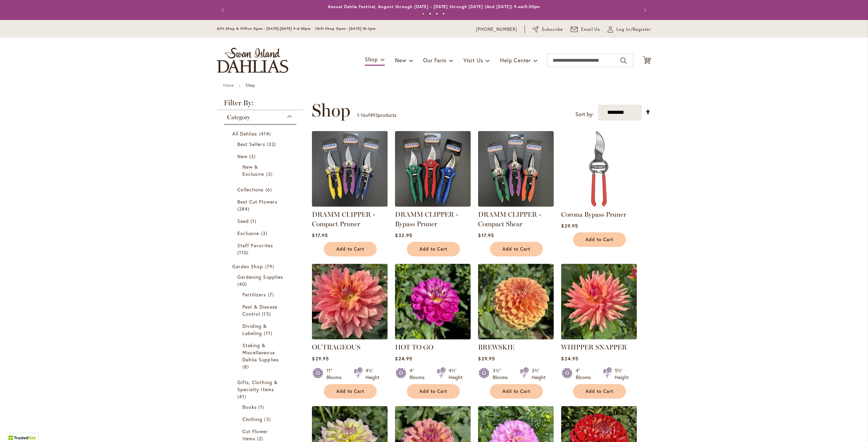 This screenshot has height=442, width=868. Describe the element at coordinates (248, 233) in the screenshot. I see `span: Exclusive` at that location.